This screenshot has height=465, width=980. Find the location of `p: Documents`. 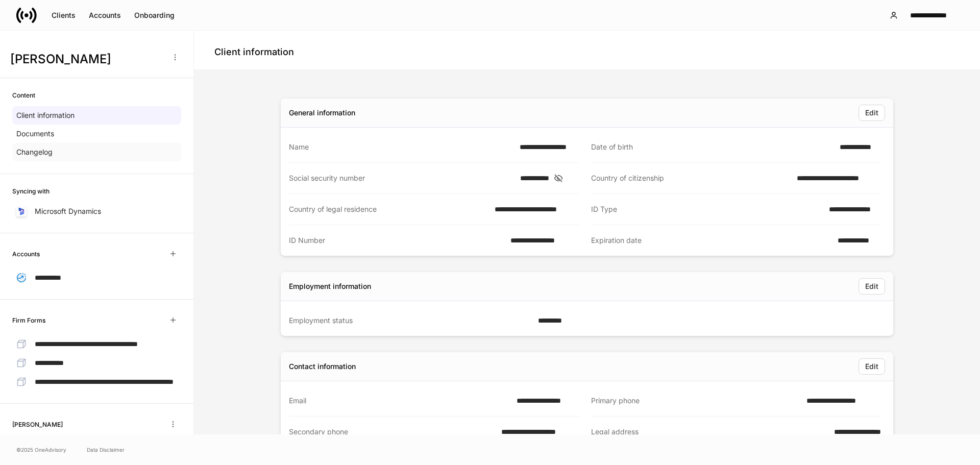

p: Documents is located at coordinates (36, 134).